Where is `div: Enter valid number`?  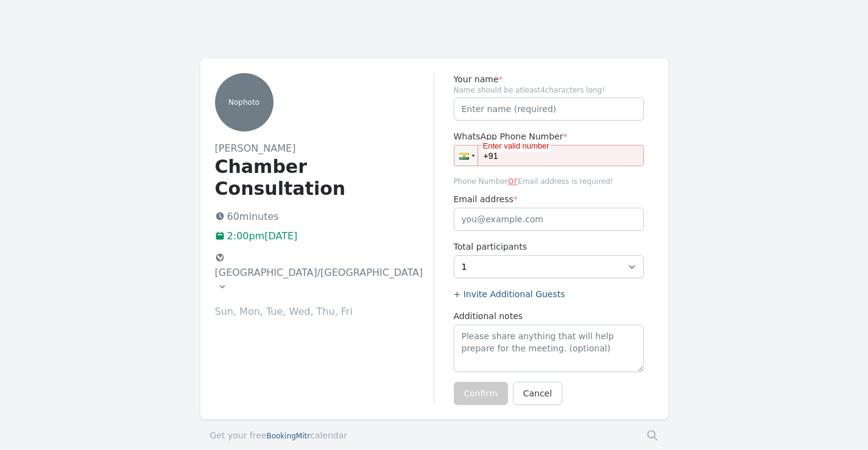
div: Enter valid number is located at coordinates (516, 146).